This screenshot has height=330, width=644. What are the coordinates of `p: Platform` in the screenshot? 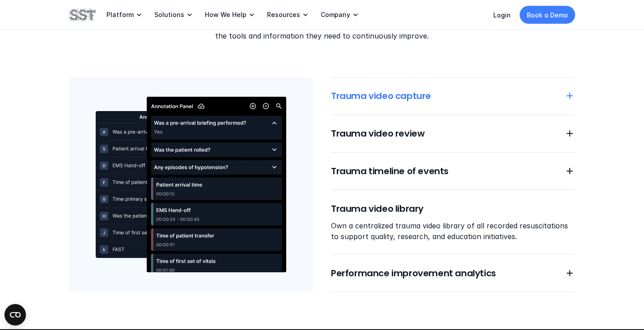 It's located at (120, 15).